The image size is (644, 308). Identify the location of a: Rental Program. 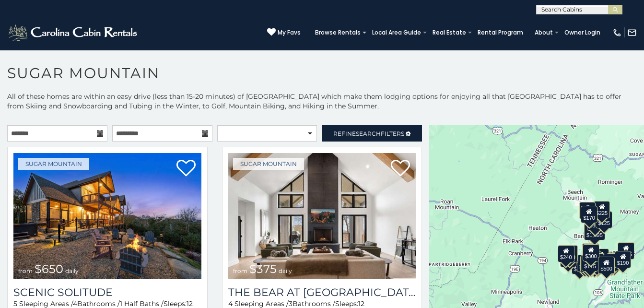
(500, 33).